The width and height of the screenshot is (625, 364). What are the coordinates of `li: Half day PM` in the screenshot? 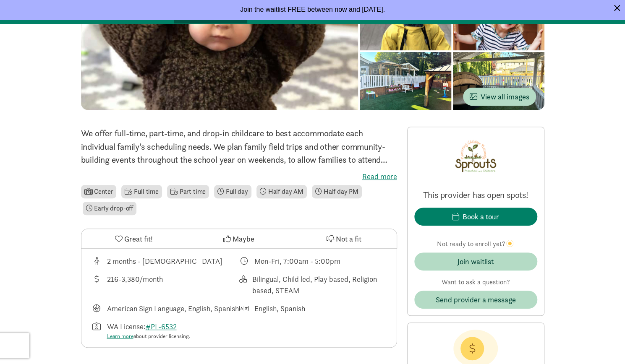 It's located at (336, 192).